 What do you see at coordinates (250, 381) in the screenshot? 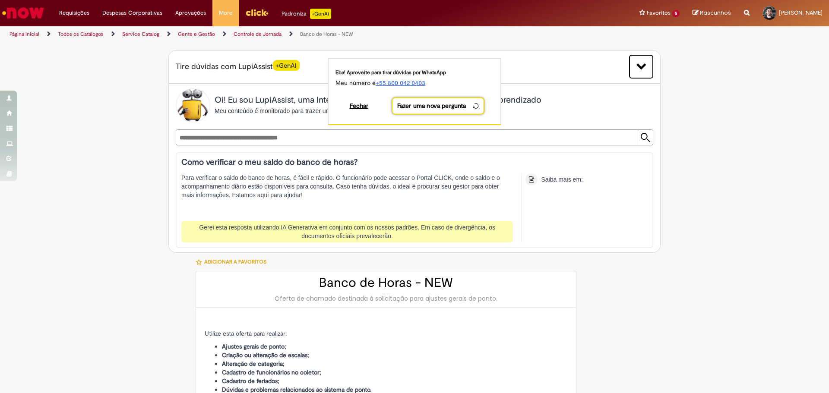
I see `strong: Cadastro de feriados;` at bounding box center [250, 381].